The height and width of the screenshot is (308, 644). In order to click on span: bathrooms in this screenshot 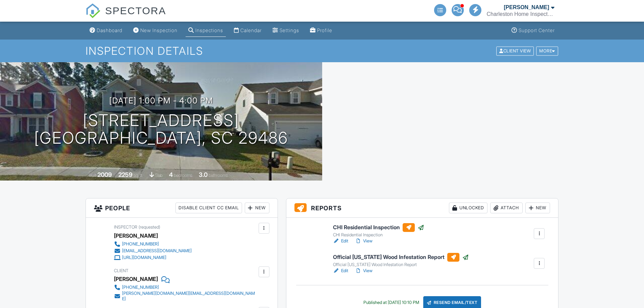, I will do `click(218, 175)`.